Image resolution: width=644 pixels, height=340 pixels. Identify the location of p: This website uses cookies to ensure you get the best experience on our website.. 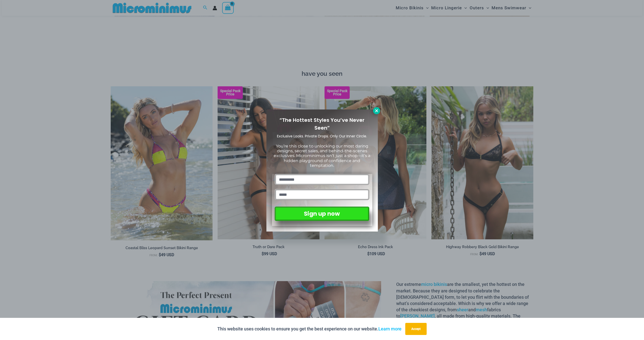
(310, 329).